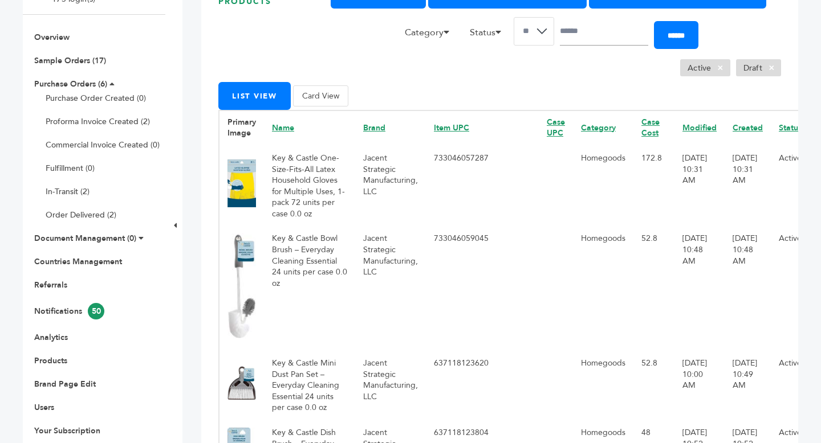 This screenshot has height=443, width=821. What do you see at coordinates (758, 68) in the screenshot?
I see `li: Draft` at bounding box center [758, 68].